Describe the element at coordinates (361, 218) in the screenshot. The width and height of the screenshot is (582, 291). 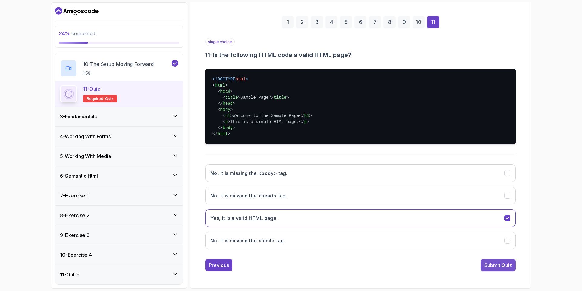
I see `button: Yes, it is a valid HTML page.` at that location.